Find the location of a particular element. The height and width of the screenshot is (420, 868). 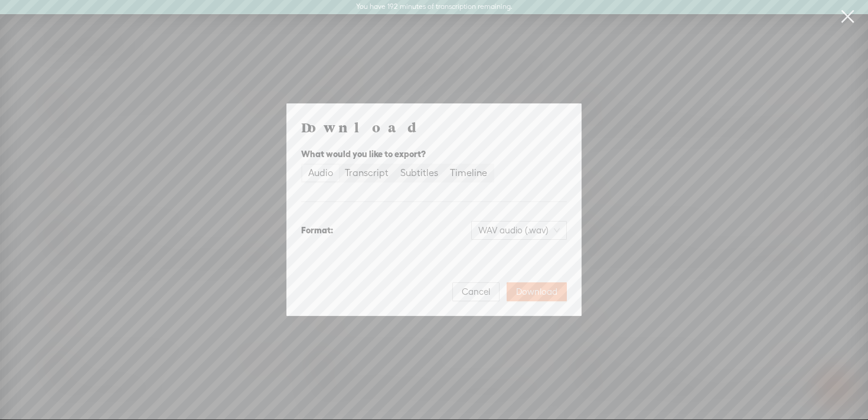

span: Cancel is located at coordinates (476, 292).